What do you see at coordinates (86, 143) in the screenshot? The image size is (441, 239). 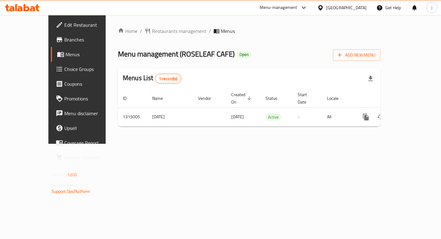 I see `a: Coverage Report` at bounding box center [86, 143].